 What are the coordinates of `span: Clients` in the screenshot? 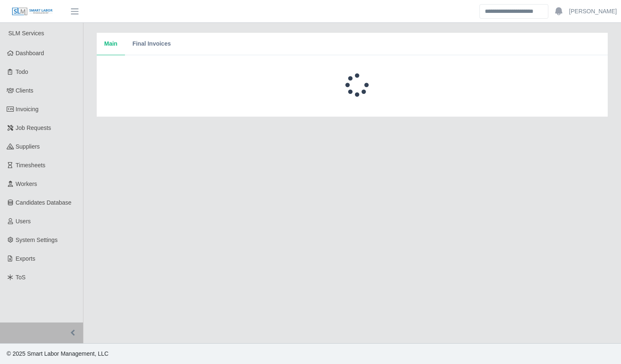 It's located at (25, 91).